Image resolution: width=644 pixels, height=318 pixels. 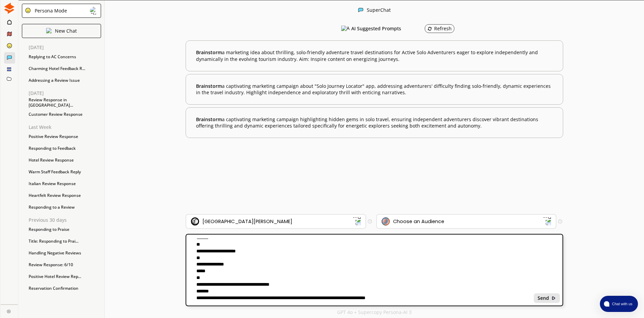 I want to click on b: Send, so click(x=544, y=298).